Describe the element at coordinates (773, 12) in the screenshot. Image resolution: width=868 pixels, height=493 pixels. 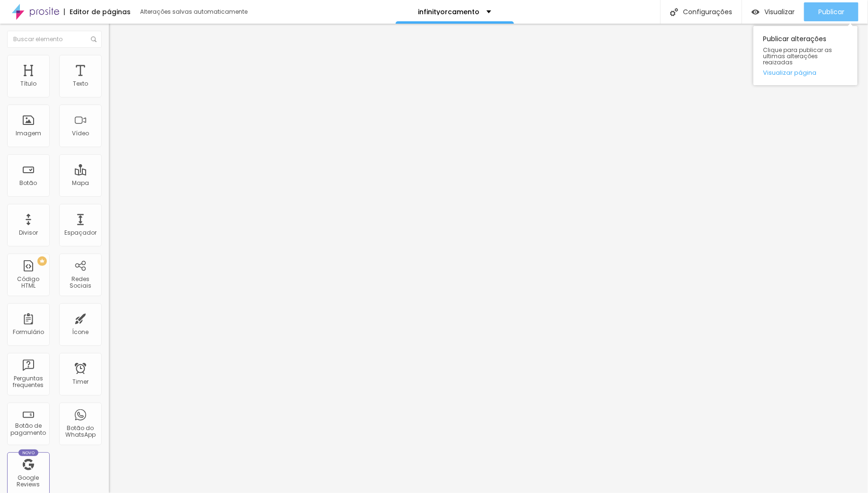
I see `button: Visualizar` at that location.